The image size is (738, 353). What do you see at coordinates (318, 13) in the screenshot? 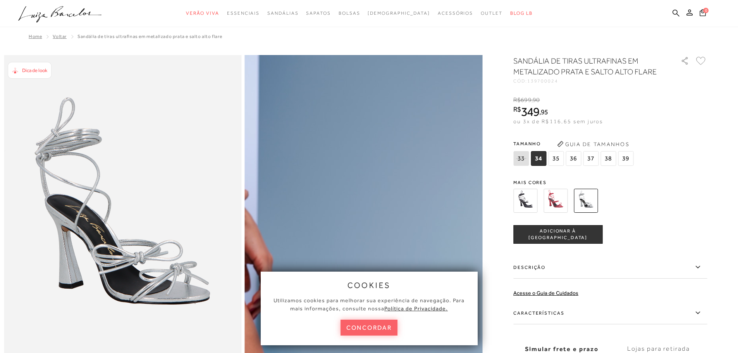
I see `span: Sapatos` at bounding box center [318, 13].